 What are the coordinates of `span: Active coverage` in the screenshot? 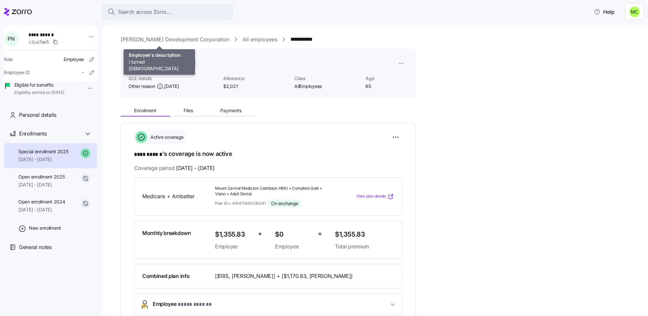 It's located at (166, 137).